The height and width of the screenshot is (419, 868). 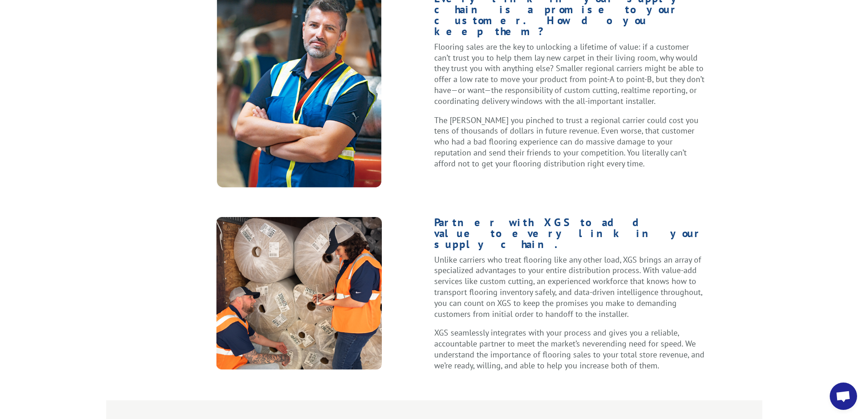 I want to click on p: Flooring sales are the key to unlocking a lifetime of value: if a customer can’t trust you to hel..., so click(x=569, y=78).